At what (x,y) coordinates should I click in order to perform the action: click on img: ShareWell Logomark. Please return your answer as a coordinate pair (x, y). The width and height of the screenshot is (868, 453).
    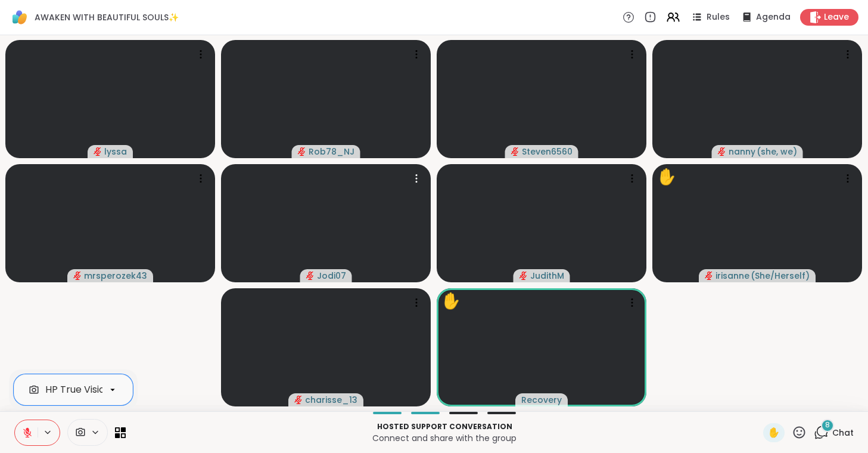
    Looking at the image, I should click on (20, 17).